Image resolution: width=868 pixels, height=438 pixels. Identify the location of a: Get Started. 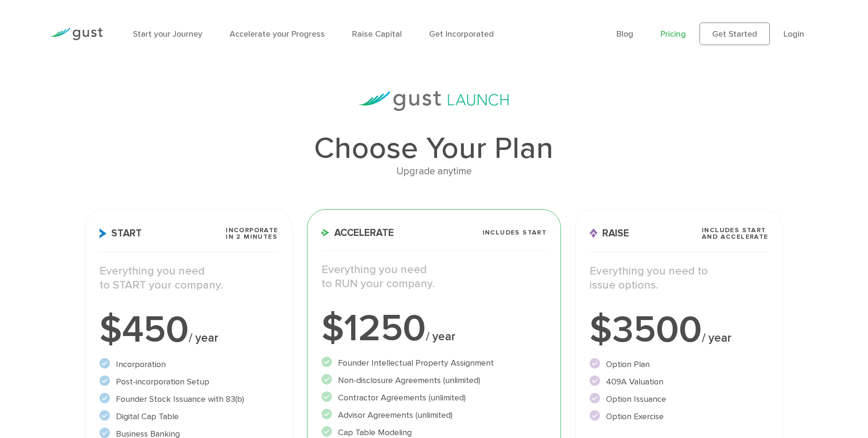
(735, 34).